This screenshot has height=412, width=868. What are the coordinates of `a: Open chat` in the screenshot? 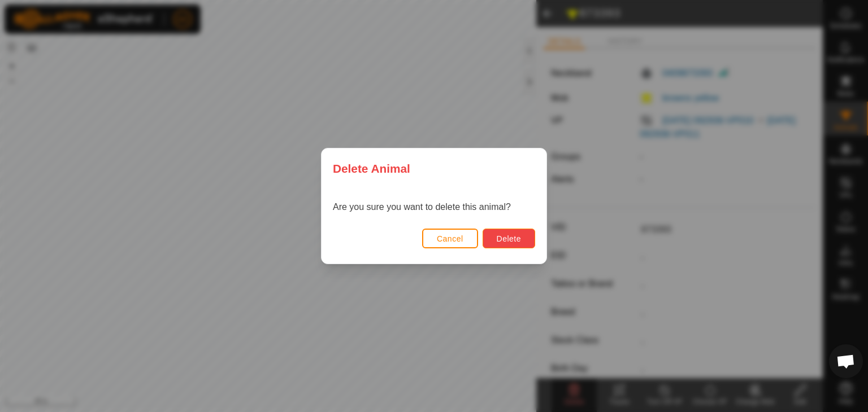 It's located at (846, 361).